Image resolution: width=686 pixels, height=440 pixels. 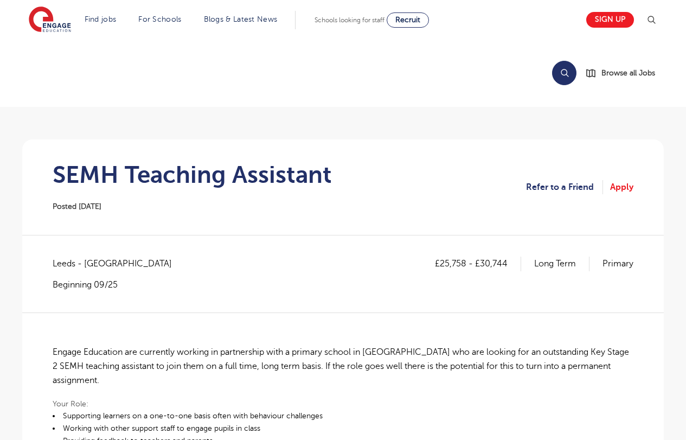 What do you see at coordinates (100, 19) in the screenshot?
I see `a: Find jobs` at bounding box center [100, 19].